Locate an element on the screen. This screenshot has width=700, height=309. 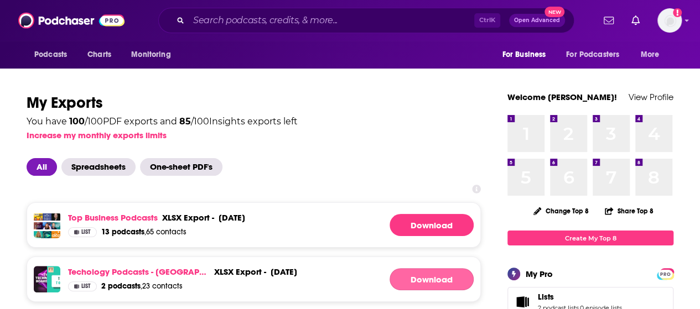
img: User Profile is located at coordinates (669, 20).